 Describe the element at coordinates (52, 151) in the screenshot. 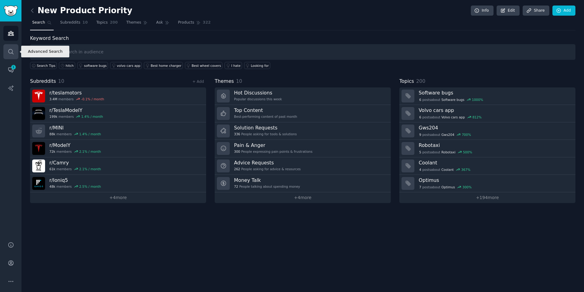

I see `span: 72k` at that location.